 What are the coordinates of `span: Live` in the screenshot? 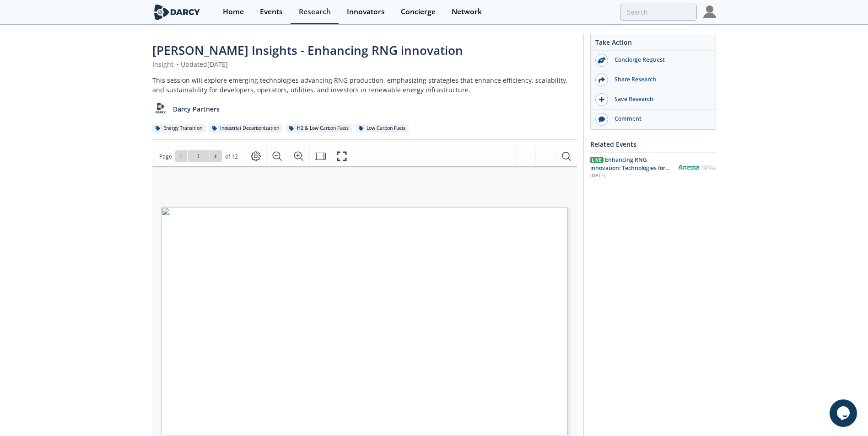 It's located at (597, 160).